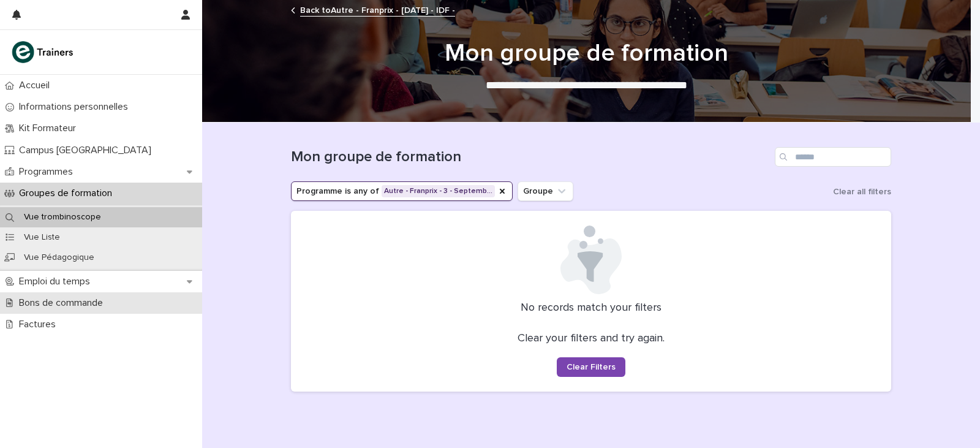 The height and width of the screenshot is (448, 980). What do you see at coordinates (49, 172) in the screenshot?
I see `p: Programmes` at bounding box center [49, 172].